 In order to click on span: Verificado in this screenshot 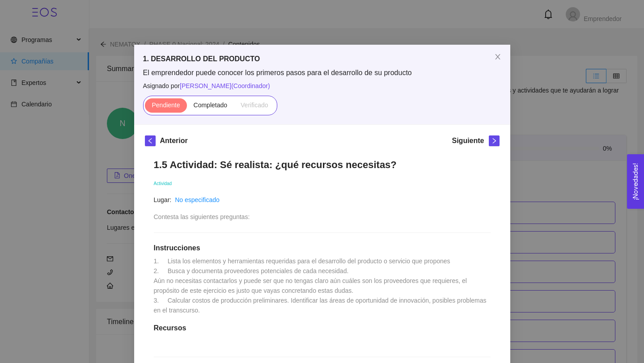, I will do `click(254, 105)`.